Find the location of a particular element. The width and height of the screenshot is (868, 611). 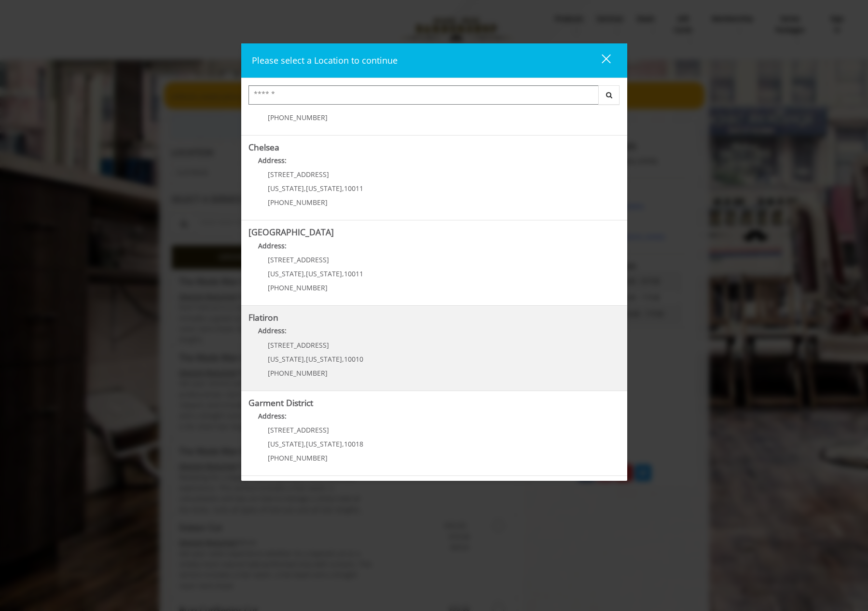

span: Please select a Location to continue is located at coordinates (325, 60).